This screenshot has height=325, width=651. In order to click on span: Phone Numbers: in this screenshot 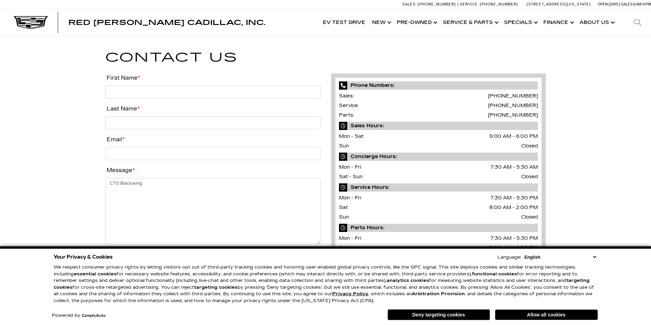, I will do `click(438, 85)`.